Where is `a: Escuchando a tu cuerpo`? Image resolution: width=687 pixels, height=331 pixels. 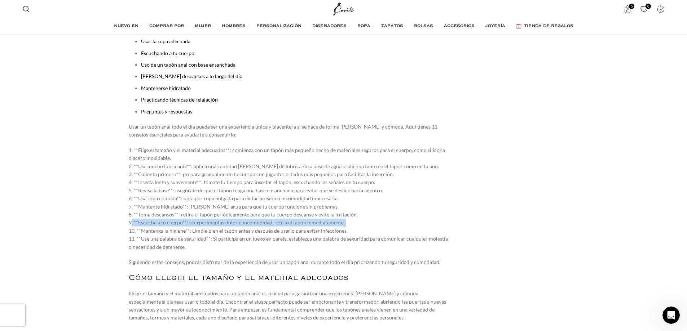 a: Escuchando a tu cuerpo is located at coordinates (168, 53).